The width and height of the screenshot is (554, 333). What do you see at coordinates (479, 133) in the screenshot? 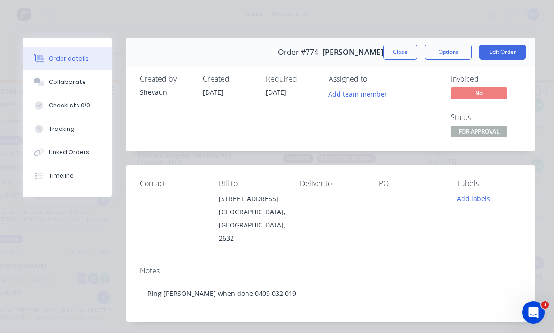
I see `button: FOR APPROVAL` at bounding box center [479, 133].